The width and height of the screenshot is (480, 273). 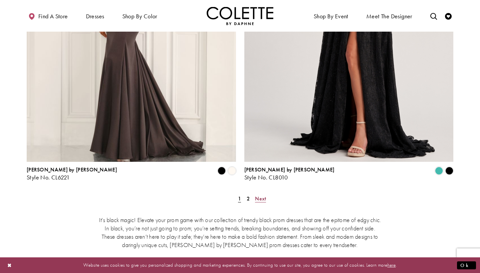 I want to click on span: Dresses, so click(x=95, y=16).